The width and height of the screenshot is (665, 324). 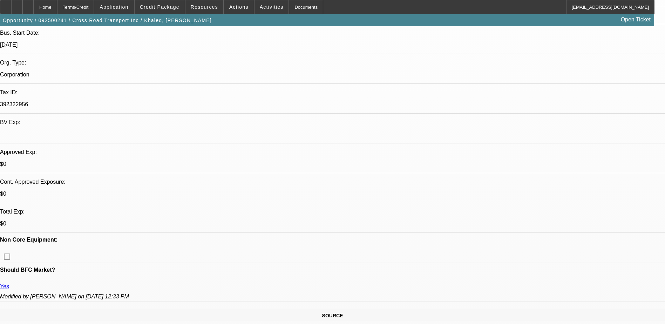 What do you see at coordinates (272, 7) in the screenshot?
I see `button: Activities` at bounding box center [272, 7].